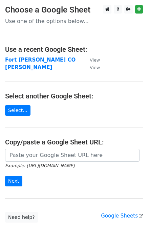 The width and height of the screenshot is (148, 228). I want to click on a: Select..., so click(18, 110).